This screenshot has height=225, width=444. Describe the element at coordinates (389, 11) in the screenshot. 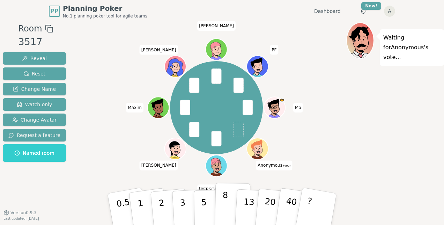

I see `button: A` at that location.